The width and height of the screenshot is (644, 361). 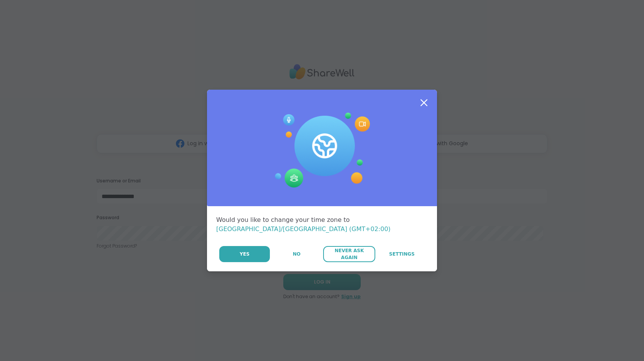 I want to click on button: Yes, so click(x=245, y=254).